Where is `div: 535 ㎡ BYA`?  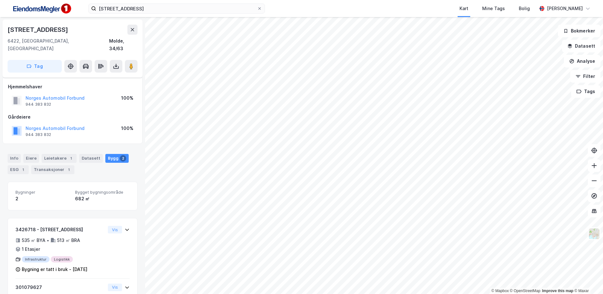 div: 535 ㎡ BYA is located at coordinates (33, 240).